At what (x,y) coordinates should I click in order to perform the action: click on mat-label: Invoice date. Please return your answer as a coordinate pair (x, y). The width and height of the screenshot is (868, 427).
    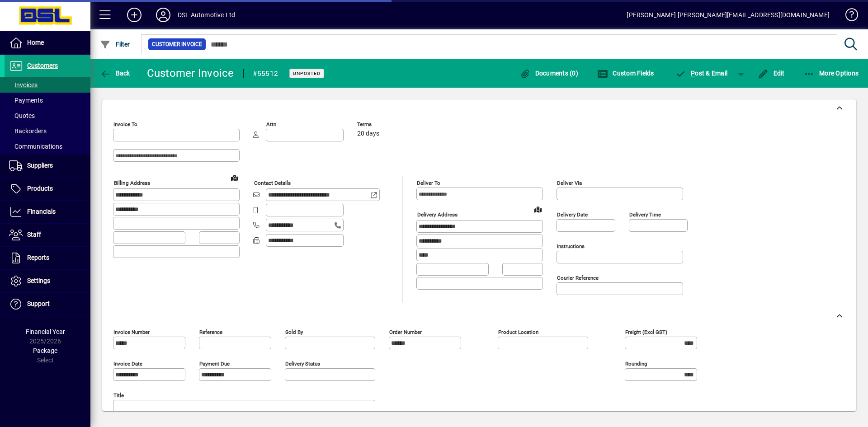
    Looking at the image, I should click on (128, 364).